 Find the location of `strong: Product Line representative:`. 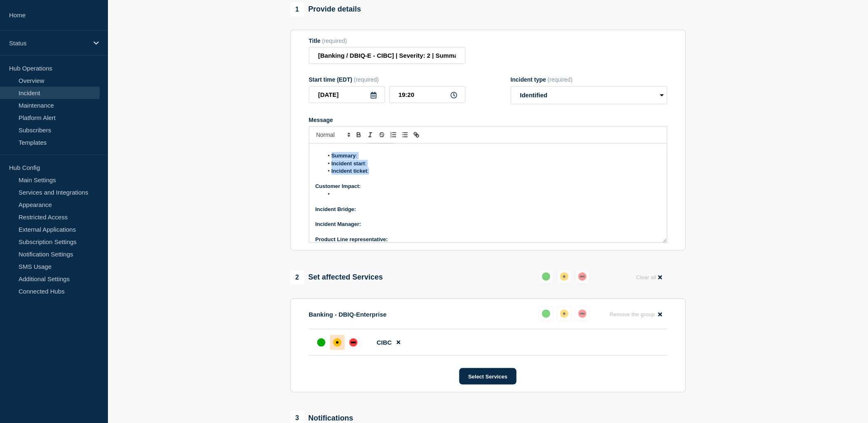

strong: Product Line representative: is located at coordinates (352, 239).